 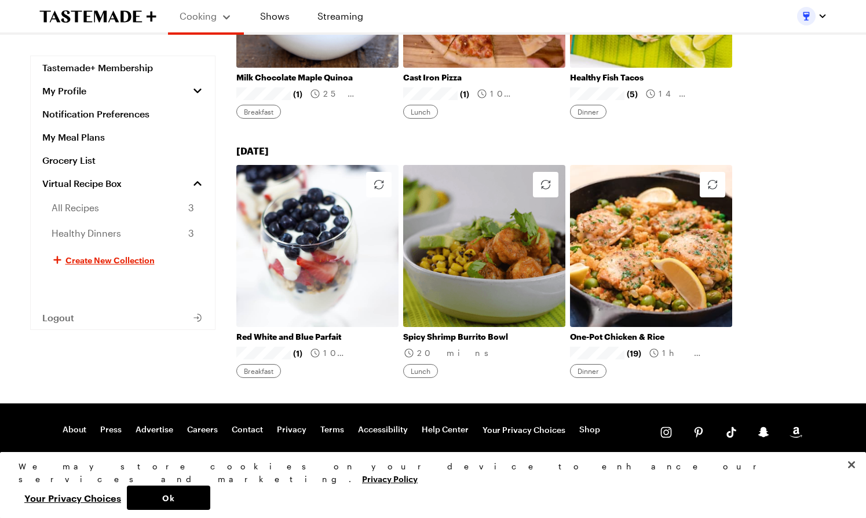 I want to click on a: One-Pot Chicken & Rice, so click(x=651, y=337).